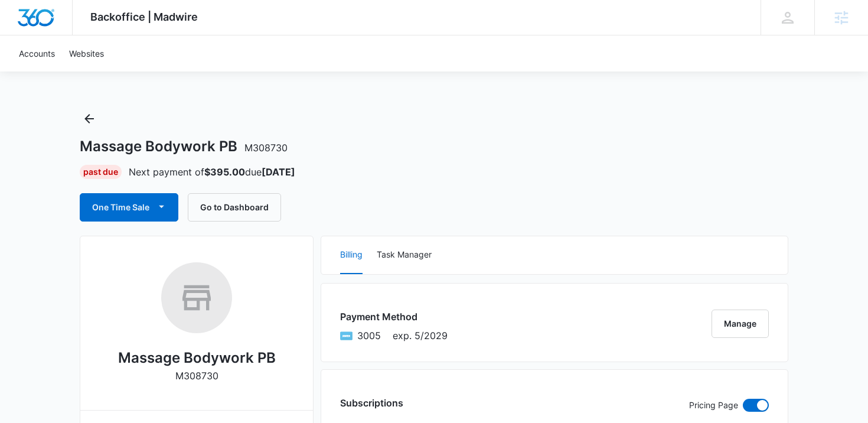  What do you see at coordinates (225, 172) in the screenshot?
I see `strong: $395.00` at bounding box center [225, 172].